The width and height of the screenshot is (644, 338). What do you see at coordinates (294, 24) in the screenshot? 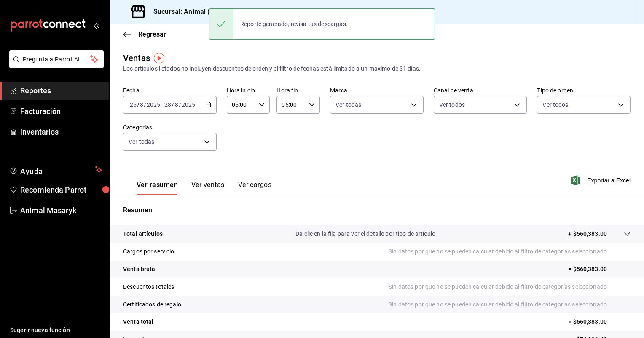
I see `div: Reporte generado, revisa tus descargas.` at bounding box center [294, 24].